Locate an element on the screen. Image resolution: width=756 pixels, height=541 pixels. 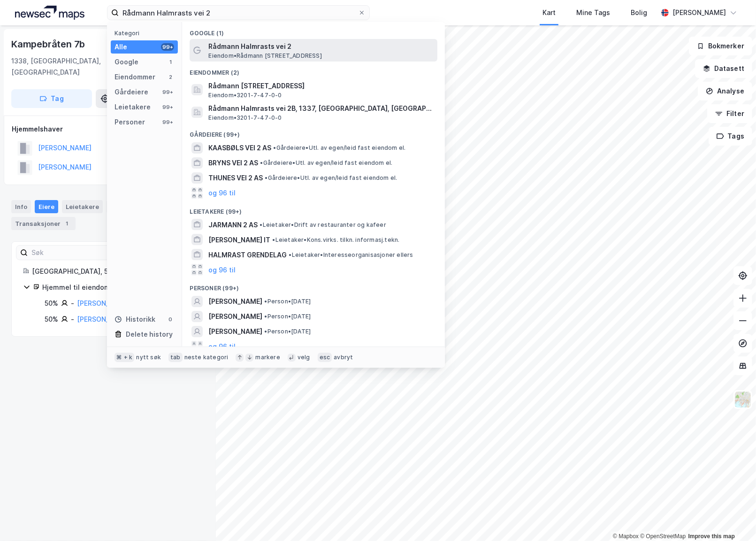
div: Bolig is located at coordinates (639, 13).